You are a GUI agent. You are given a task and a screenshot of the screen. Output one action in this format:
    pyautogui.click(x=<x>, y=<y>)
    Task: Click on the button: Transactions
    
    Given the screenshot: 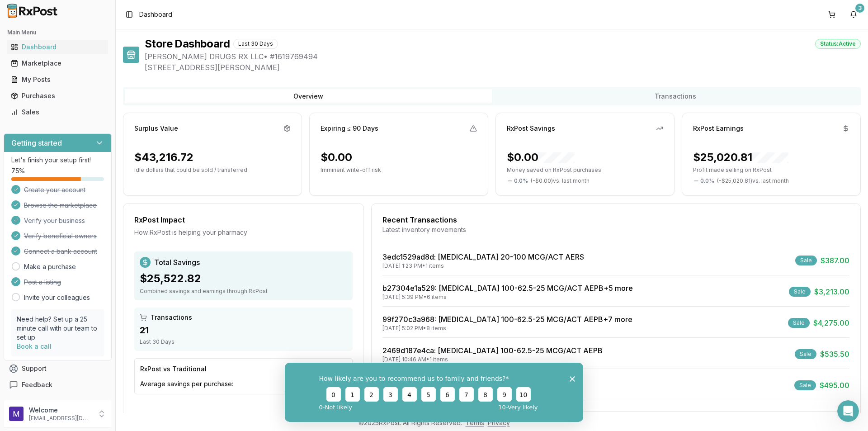 What is the action you would take?
    pyautogui.click(x=676, y=97)
    